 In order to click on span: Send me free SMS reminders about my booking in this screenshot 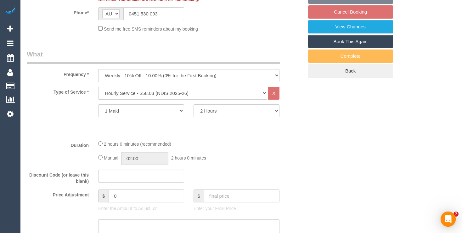, I will do `click(151, 29)`.